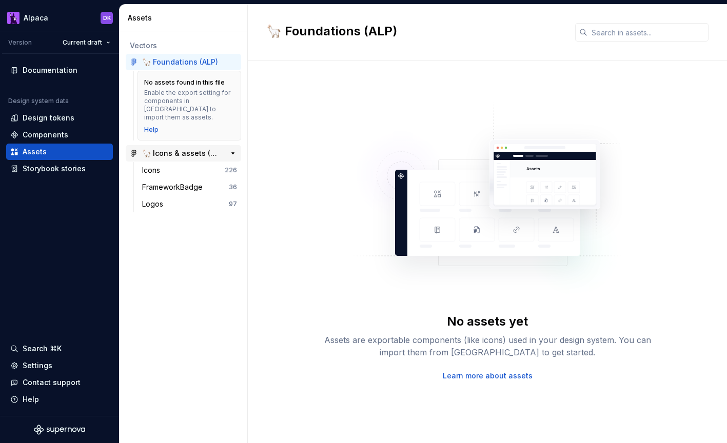  Describe the element at coordinates (233, 187) in the screenshot. I see `div: 36` at that location.